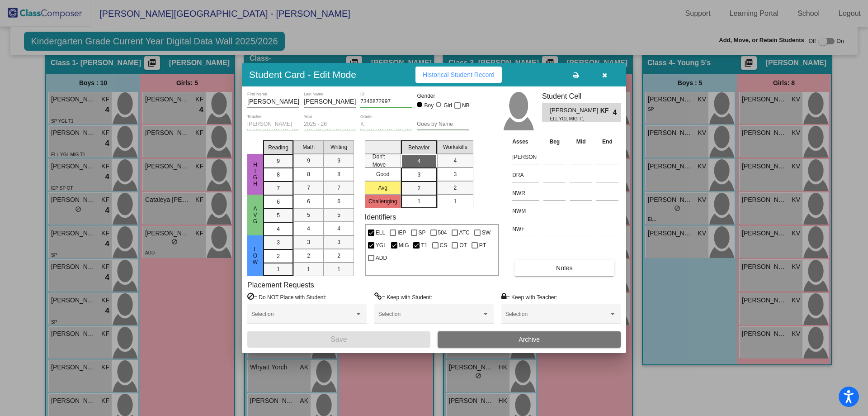 The width and height of the screenshot is (868, 416). What do you see at coordinates (255, 256) in the screenshot?
I see `span: Low` at bounding box center [255, 256].